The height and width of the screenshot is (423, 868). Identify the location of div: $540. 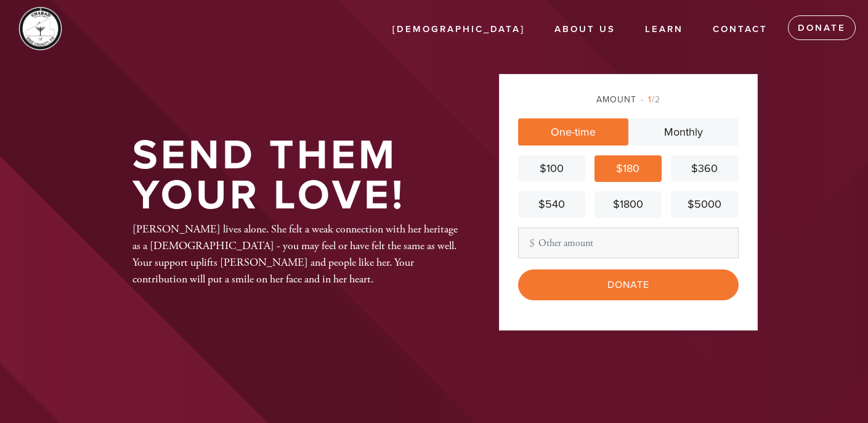
(552, 204).